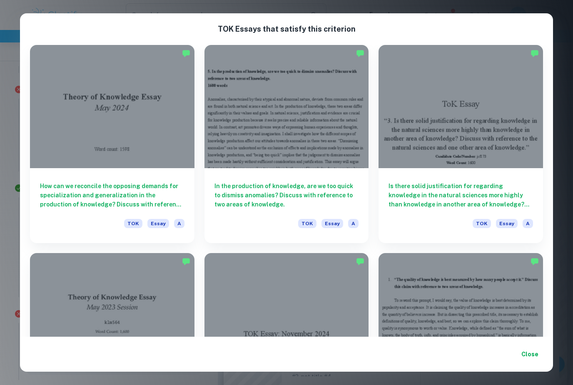 The height and width of the screenshot is (385, 573). Describe the element at coordinates (286, 144) in the screenshot. I see `a: In the production of knowledge, are we too quick to dismiss anomalies? Discuss with reference to ...` at that location.